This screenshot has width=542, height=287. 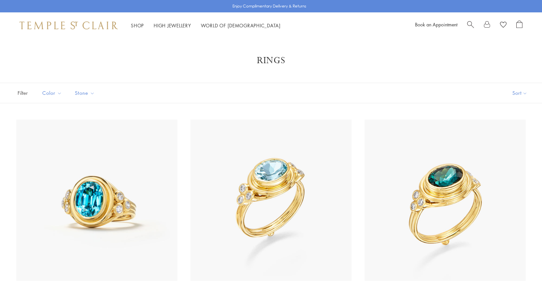 I want to click on button: Stone, so click(x=85, y=93).